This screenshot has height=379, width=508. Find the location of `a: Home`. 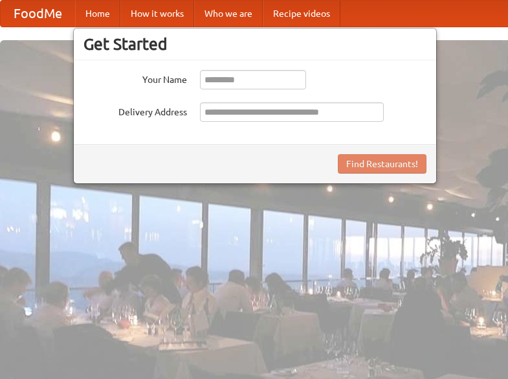

a: Home is located at coordinates (98, 14).